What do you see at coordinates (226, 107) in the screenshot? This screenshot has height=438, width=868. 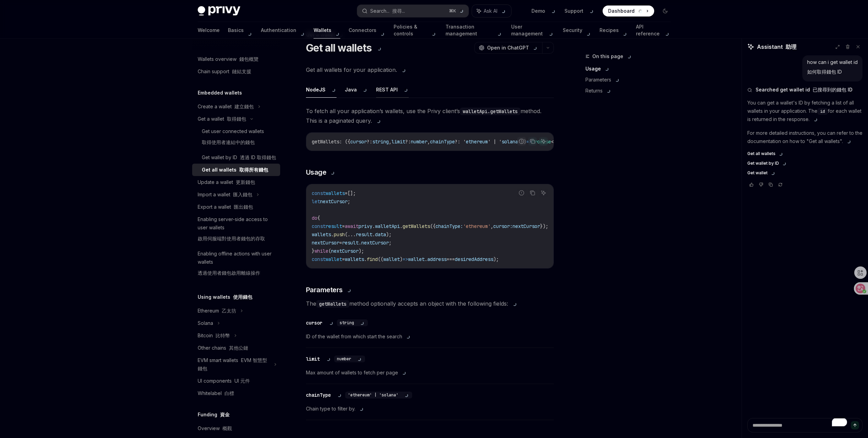 I see `div: Create a wallet` at bounding box center [226, 107].